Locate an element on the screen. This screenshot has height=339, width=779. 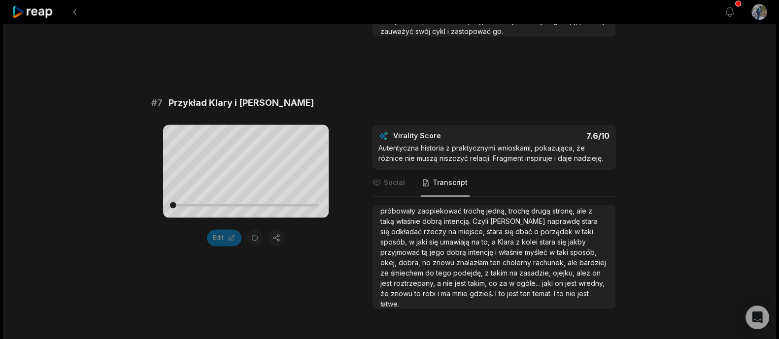
span: takim is located at coordinates (500, 273).